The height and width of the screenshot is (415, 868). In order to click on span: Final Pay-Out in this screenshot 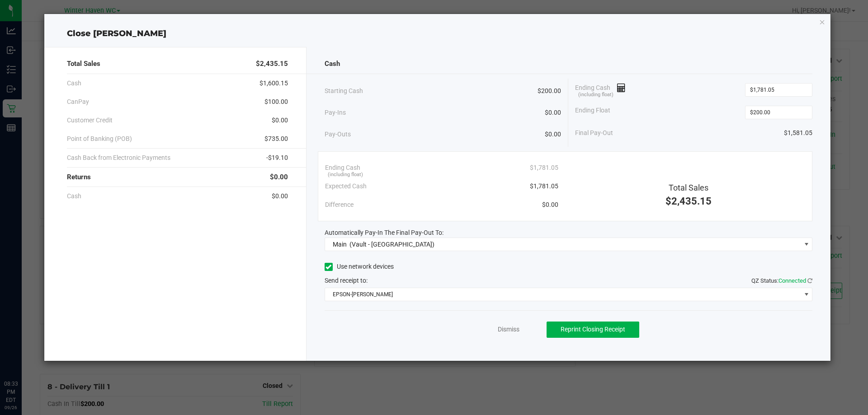, I will do `click(594, 133)`.